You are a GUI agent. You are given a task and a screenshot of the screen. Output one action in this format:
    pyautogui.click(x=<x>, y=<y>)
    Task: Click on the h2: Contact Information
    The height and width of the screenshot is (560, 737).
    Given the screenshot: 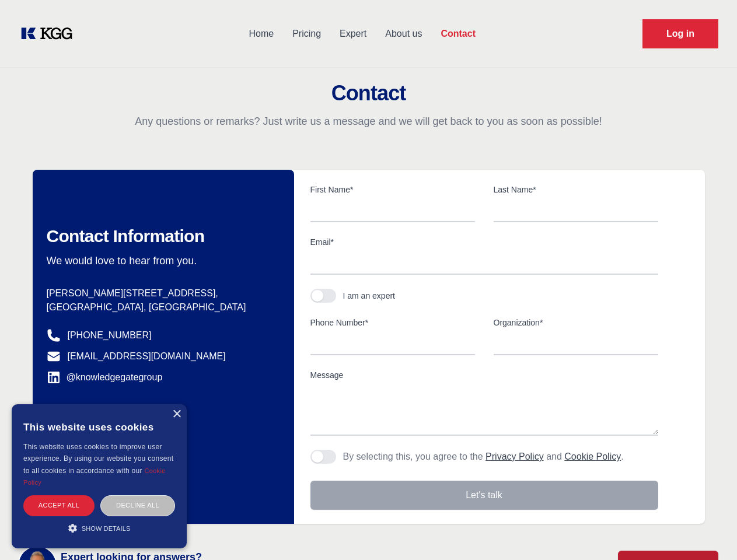 What is the action you would take?
    pyautogui.click(x=161, y=236)
    